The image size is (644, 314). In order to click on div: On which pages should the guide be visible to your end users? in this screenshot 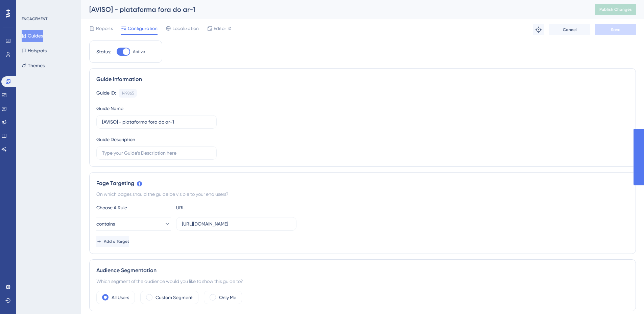, I will do `click(362, 194)`.